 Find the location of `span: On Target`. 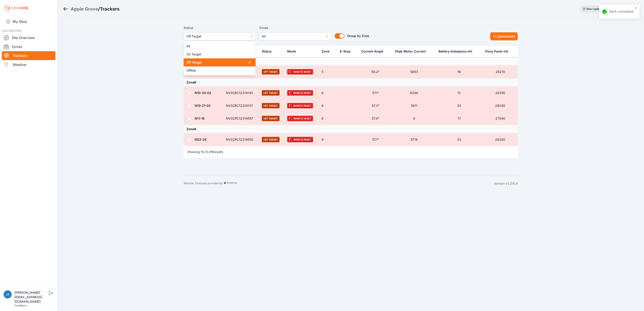

span: On Target is located at coordinates (217, 54).